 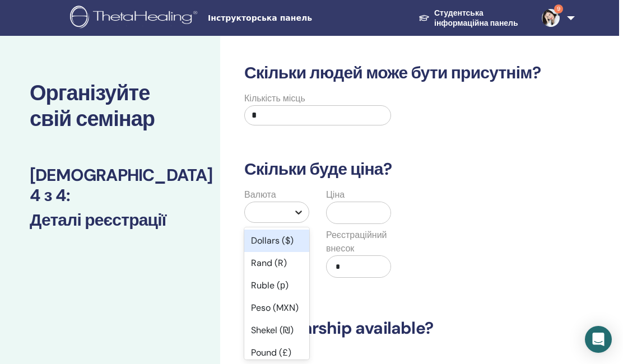 I want to click on h3: Скільки буде ціна?, so click(x=408, y=169).